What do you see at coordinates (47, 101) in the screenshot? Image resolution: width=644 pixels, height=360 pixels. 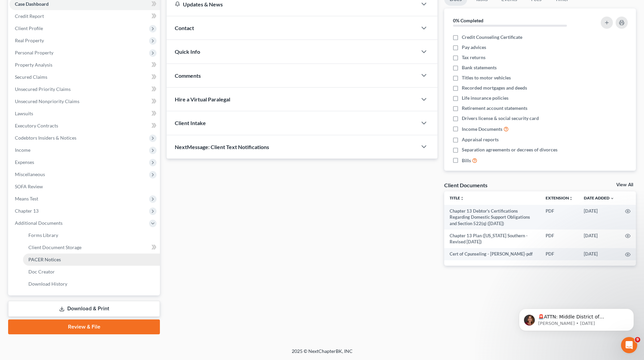 I see `span: Unsecured Nonpriority Claims` at bounding box center [47, 101].